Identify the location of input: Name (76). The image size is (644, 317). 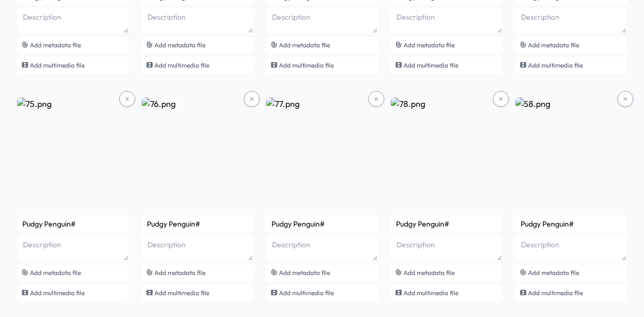
(198, 224).